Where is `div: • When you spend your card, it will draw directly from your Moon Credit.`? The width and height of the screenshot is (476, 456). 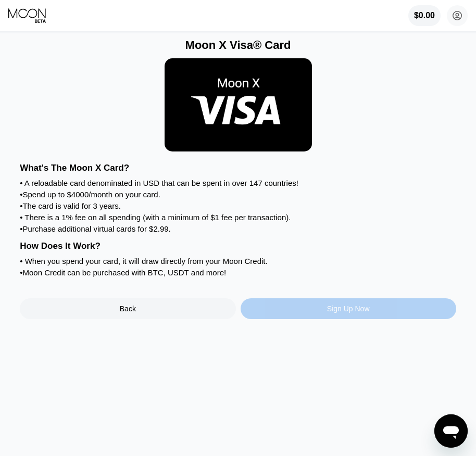
div: • When you spend your card, it will draw directly from your Moon Credit. is located at coordinates (238, 261).